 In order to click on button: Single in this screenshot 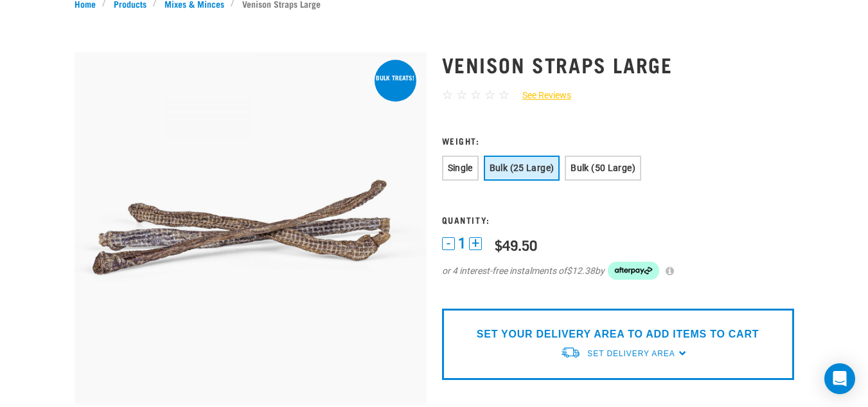, I will do `click(460, 168)`.